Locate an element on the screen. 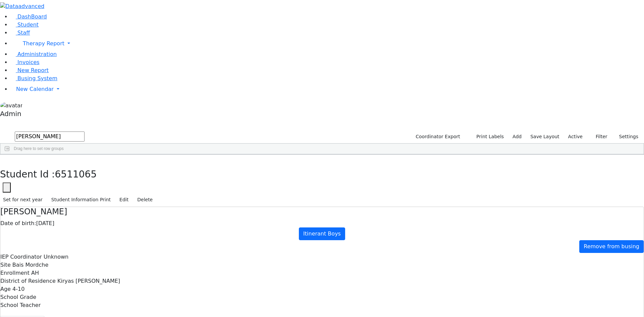 The image size is (644, 317). a: Therapy Report is located at coordinates (327, 44).